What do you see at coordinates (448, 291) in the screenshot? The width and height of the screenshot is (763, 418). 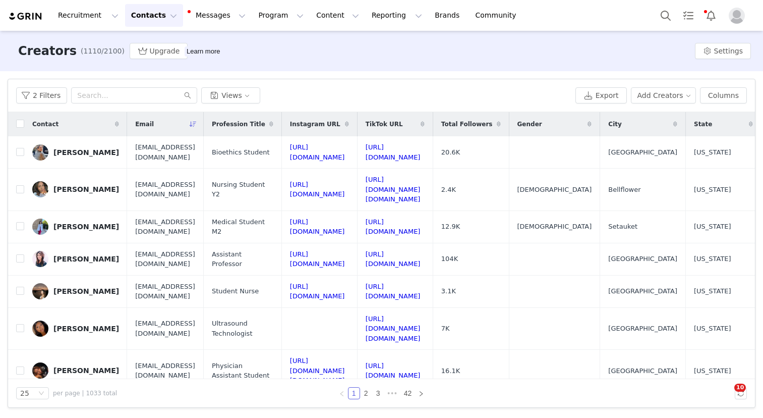 I see `span: 3.1K` at bounding box center [448, 291].